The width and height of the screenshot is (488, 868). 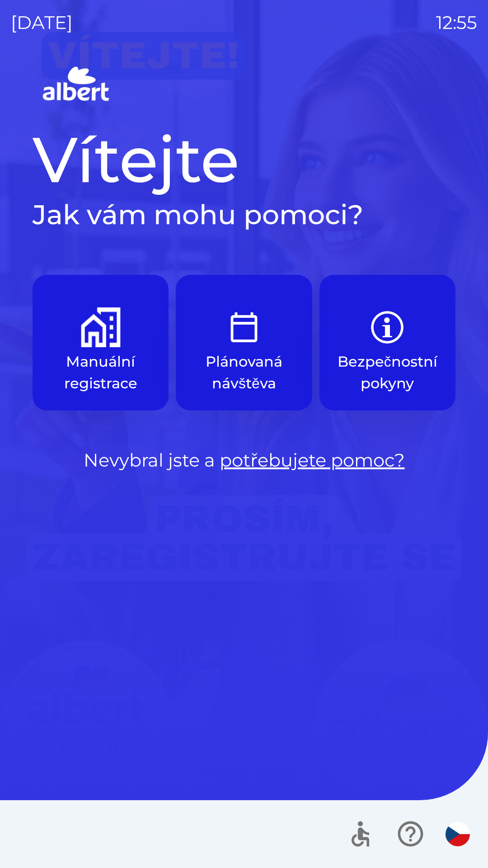 I want to click on p: Plánovaná návštěva, so click(x=244, y=373).